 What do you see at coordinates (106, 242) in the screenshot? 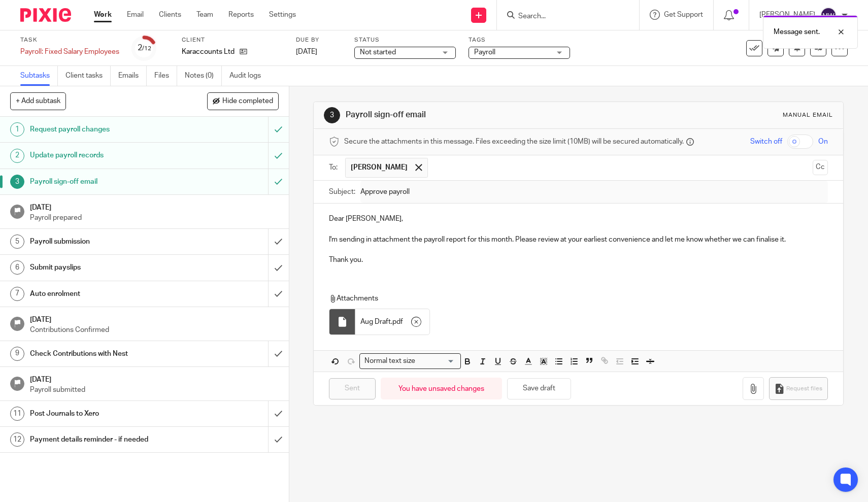
I see `h1: Payroll submission` at bounding box center [106, 242].